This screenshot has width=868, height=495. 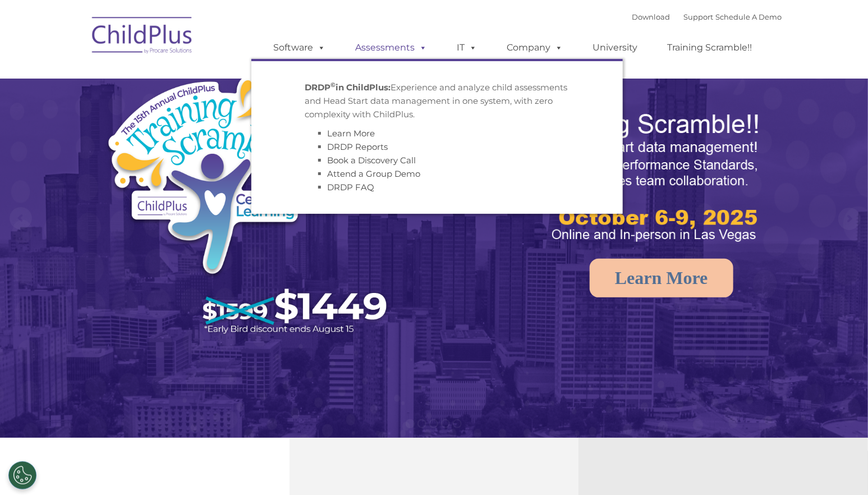 What do you see at coordinates (437, 101) in the screenshot?
I see `p: Experience and analyze child assessments and Head Start data management in one system, with zero ...` at bounding box center [437, 101].